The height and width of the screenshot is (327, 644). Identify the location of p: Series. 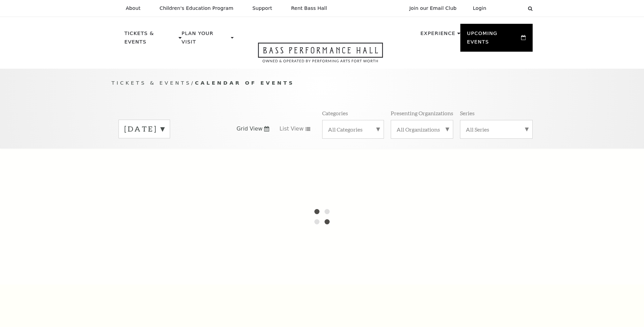
(467, 113).